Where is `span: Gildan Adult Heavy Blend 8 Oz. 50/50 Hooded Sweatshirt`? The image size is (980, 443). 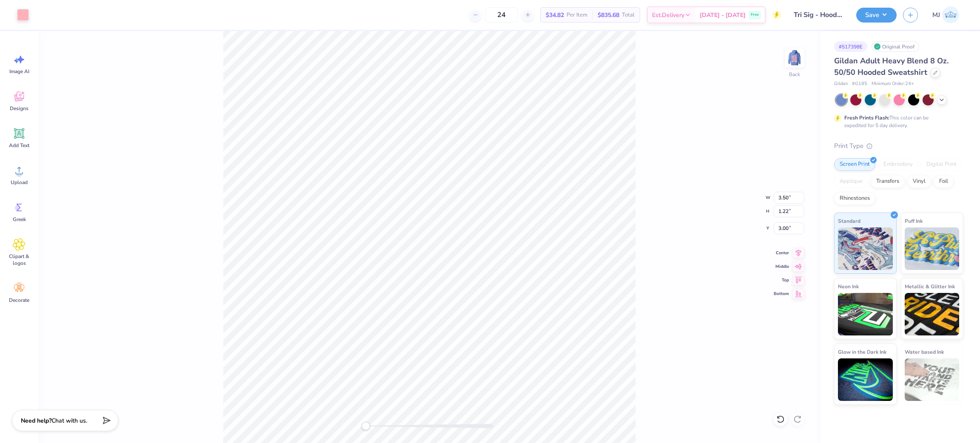 span: Gildan Adult Heavy Blend 8 Oz. 50/50 Hooded Sweatshirt is located at coordinates (891, 66).